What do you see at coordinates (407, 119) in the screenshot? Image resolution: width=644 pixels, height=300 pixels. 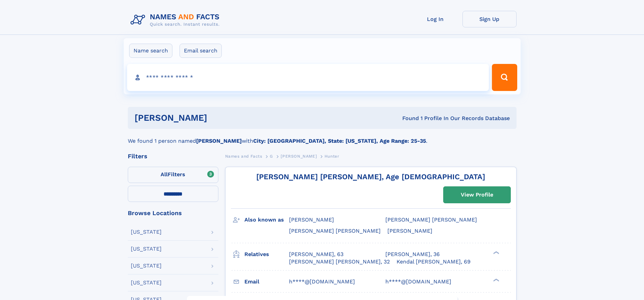 I see `div: Found 1 Profile In Our Records Database` at bounding box center [407, 119].